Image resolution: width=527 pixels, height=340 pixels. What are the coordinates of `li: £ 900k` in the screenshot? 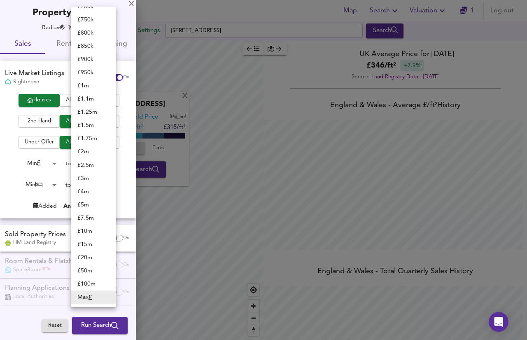 It's located at (93, 59).